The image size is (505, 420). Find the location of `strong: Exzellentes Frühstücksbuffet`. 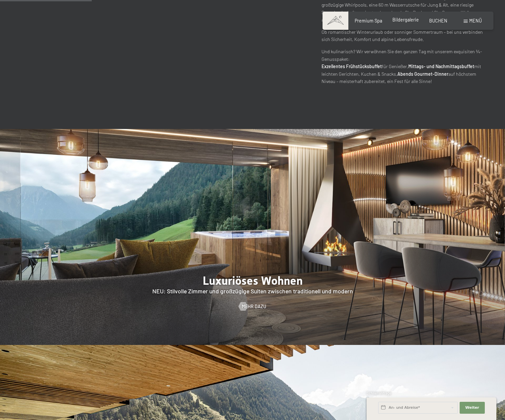

strong: Exzellentes Frühstücksbuffet is located at coordinates (351, 66).